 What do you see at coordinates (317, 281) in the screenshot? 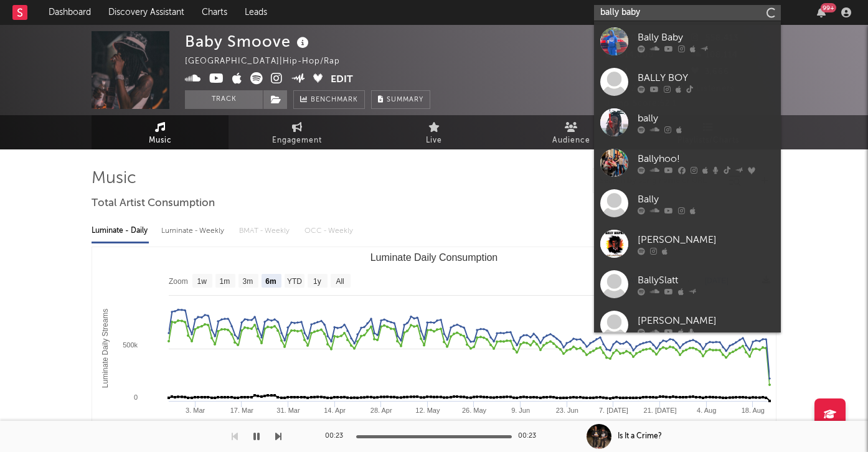
I see `text: 1y` at bounding box center [317, 281].